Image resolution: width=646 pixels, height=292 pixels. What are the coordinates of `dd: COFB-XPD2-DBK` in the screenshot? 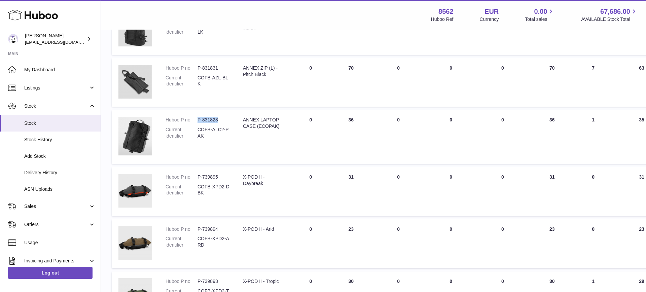 It's located at (213, 190).